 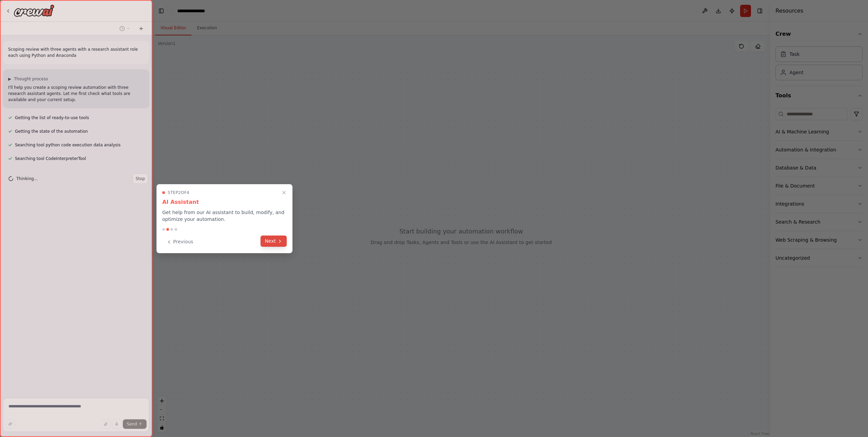 I want to click on button: Next, so click(x=273, y=241).